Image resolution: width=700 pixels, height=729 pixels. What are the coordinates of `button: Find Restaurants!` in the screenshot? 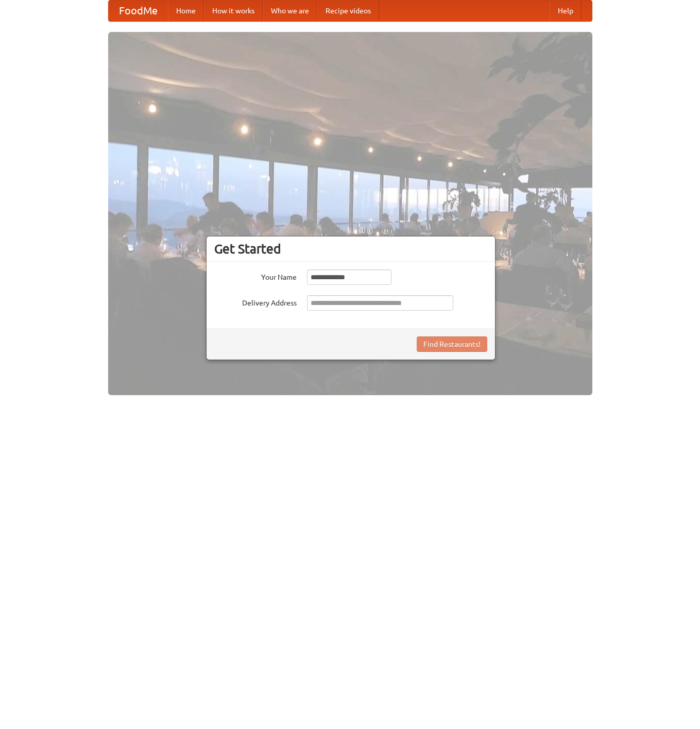 It's located at (451, 344).